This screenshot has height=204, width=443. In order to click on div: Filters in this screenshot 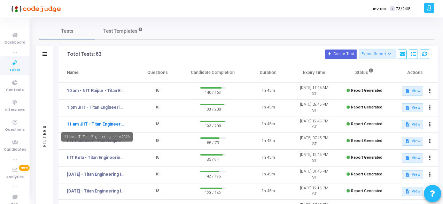, I will do `click(45, 136)`.